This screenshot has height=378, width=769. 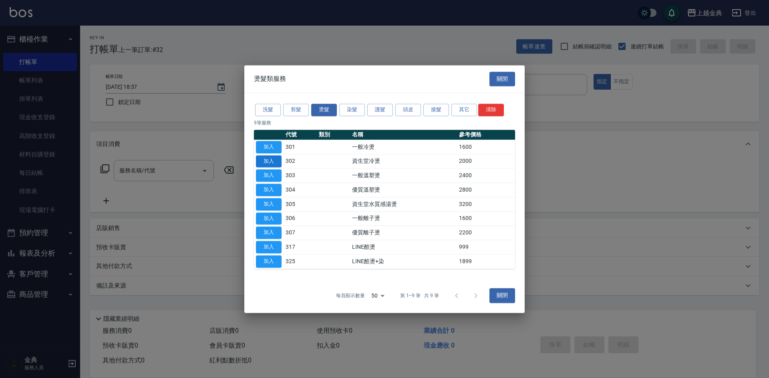 What do you see at coordinates (300, 247) in the screenshot?
I see `td: 317` at bounding box center [300, 247].